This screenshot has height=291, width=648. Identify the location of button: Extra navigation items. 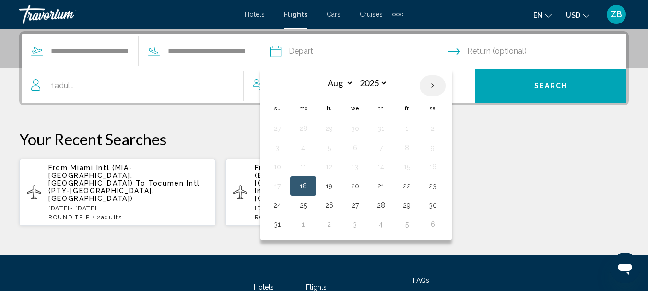
(397, 14).